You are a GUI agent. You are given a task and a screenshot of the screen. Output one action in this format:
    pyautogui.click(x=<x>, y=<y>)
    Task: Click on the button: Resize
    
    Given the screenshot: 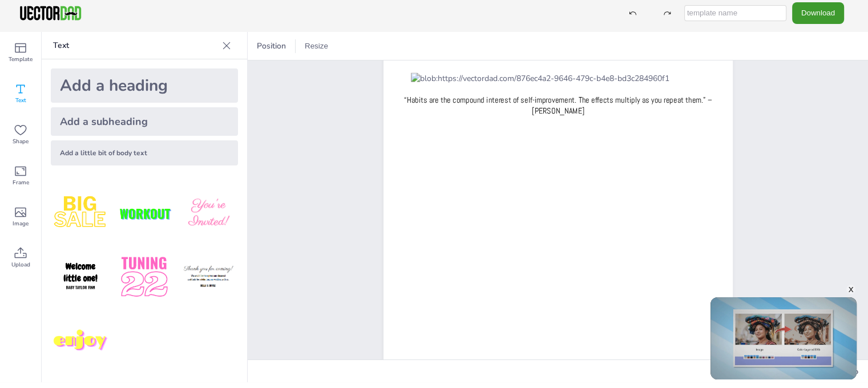 What is the action you would take?
    pyautogui.click(x=316, y=46)
    